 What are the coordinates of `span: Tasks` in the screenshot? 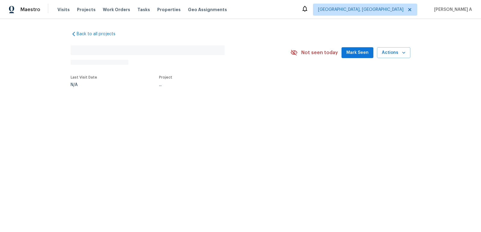 It's located at (144, 10).